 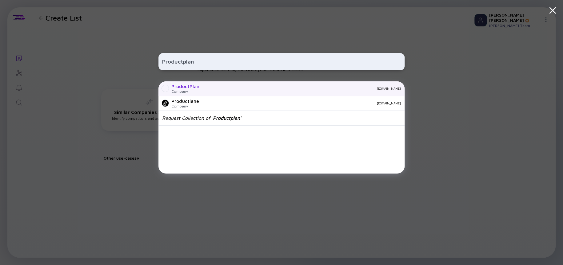 What do you see at coordinates (281, 62) in the screenshot?
I see `input: Search Company or Investor...` at bounding box center [281, 62].